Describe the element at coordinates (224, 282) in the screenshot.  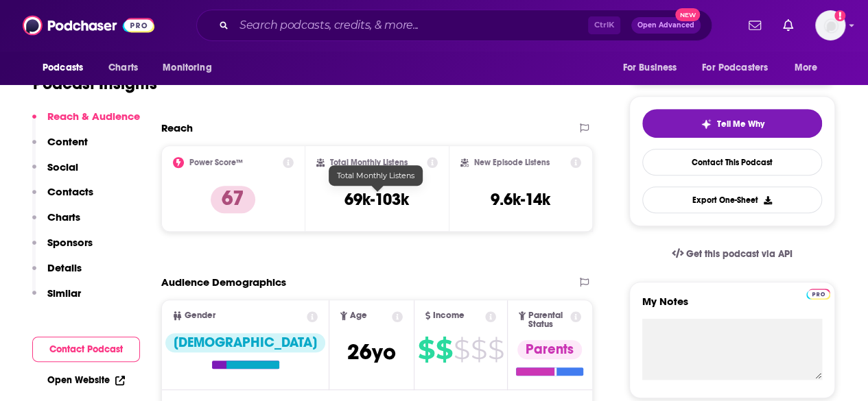
I see `h2: Audience Demographics` at that location.